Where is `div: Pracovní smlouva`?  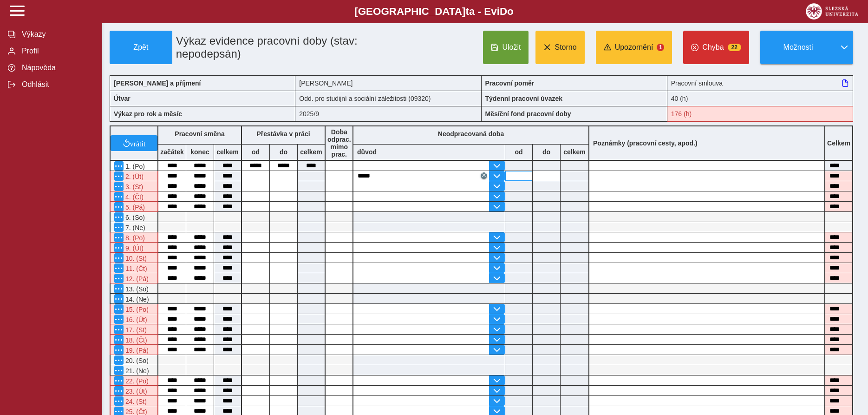 div: Pracovní smlouva is located at coordinates (760, 83).